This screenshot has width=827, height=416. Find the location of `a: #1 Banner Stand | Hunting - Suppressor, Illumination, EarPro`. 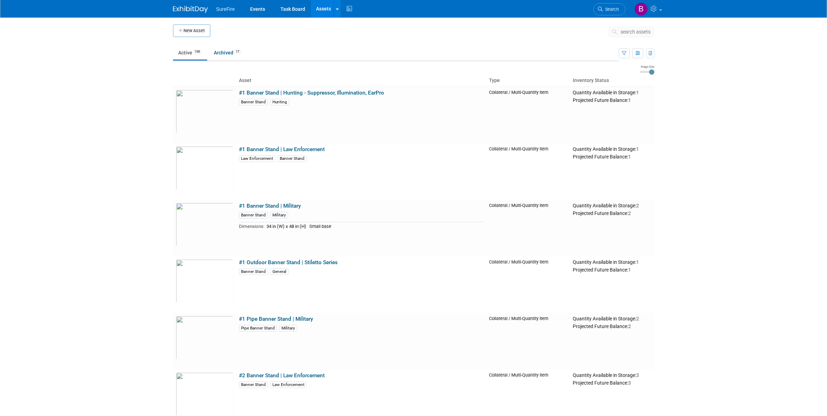

a: #1 Banner Stand | Hunting - Suppressor, Illumination, EarPro is located at coordinates (311, 93).